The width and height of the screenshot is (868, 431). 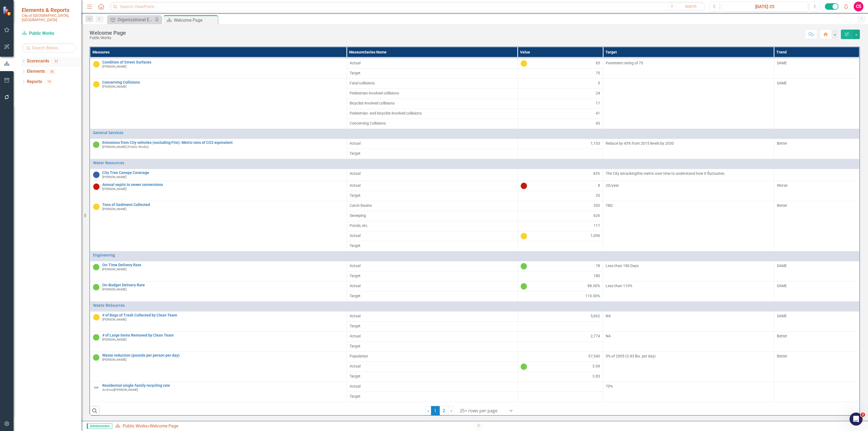 What do you see at coordinates (691, 6) in the screenshot?
I see `button: Search` at bounding box center [691, 6].